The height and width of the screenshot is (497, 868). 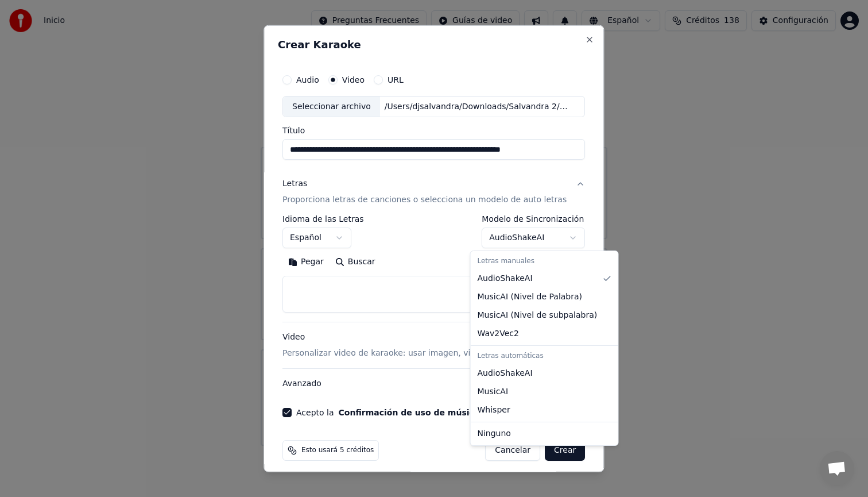 I want to click on div: Letras manuales, so click(x=544, y=261).